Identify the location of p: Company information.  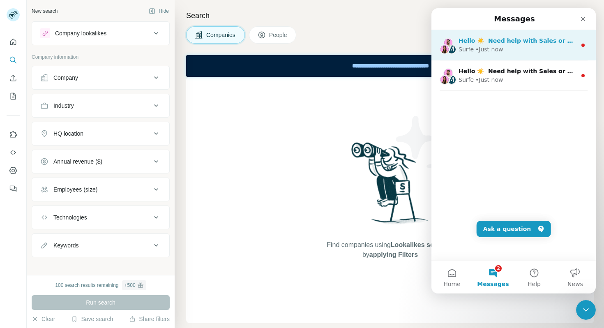
(101, 57).